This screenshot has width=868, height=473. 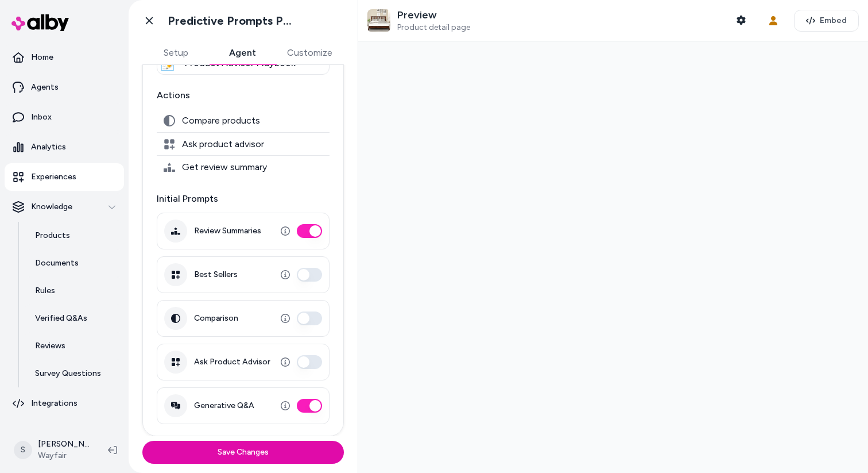 I want to click on span: S, so click(x=23, y=450).